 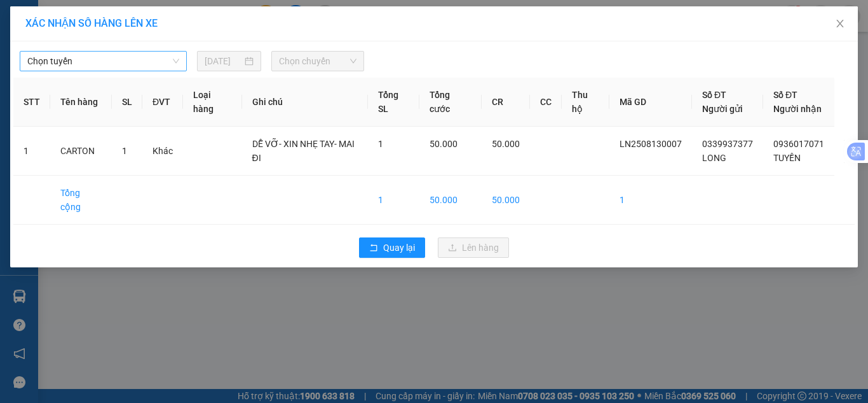 I want to click on th: Tổng cước, so click(x=450, y=102).